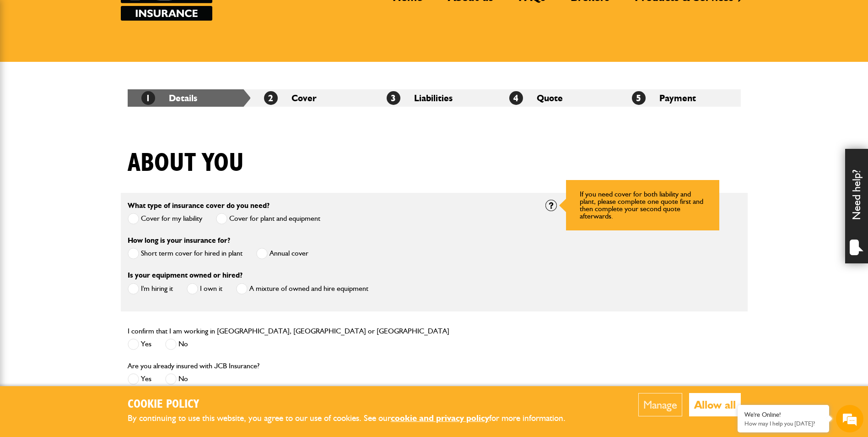  Describe the element at coordinates (440, 418) in the screenshot. I see `a: cookie and privacy policy` at that location.